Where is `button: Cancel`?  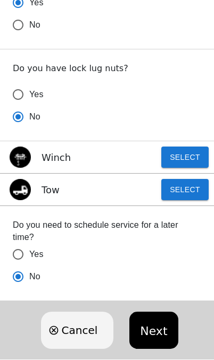
button: Cancel is located at coordinates (77, 331).